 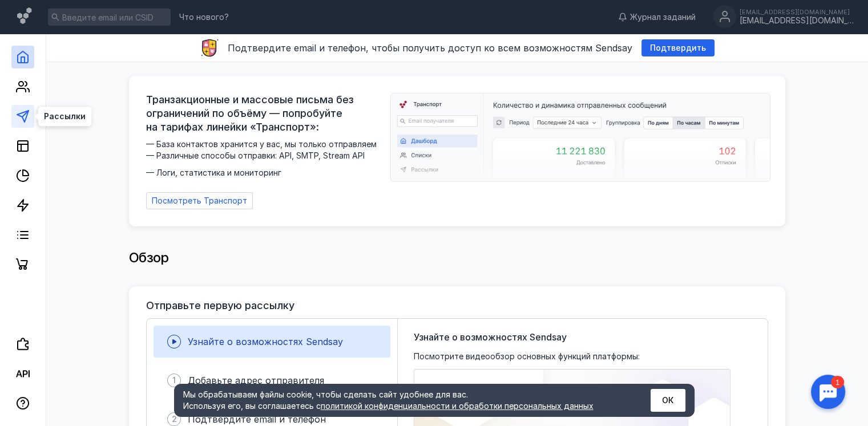 What do you see at coordinates (663, 17) in the screenshot?
I see `span: Журнал заданий` at bounding box center [663, 17].